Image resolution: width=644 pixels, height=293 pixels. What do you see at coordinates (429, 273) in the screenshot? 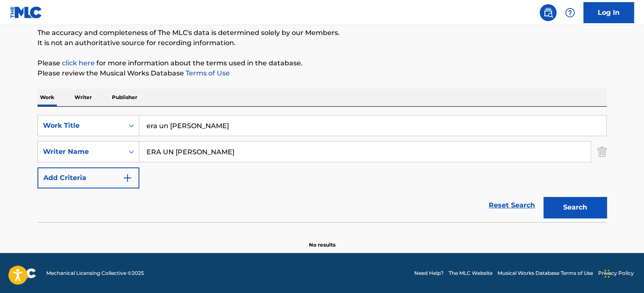
I see `a: Need Help?` at bounding box center [429, 273].